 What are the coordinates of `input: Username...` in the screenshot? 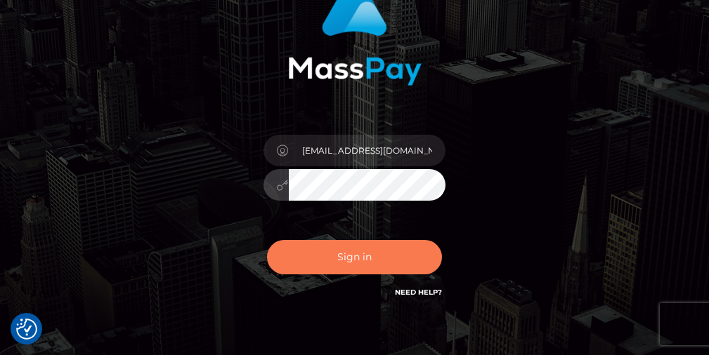 It's located at (367, 150).